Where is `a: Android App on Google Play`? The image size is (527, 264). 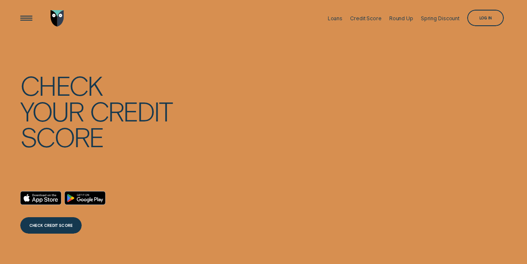 a: Android App on Google Play is located at coordinates (85, 198).